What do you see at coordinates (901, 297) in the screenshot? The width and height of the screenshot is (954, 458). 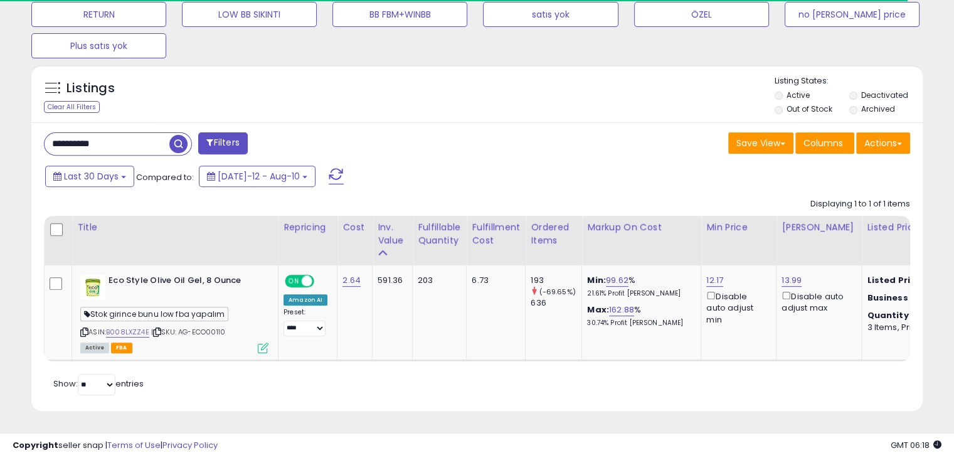 I see `b: Business Price:` at bounding box center [901, 297].